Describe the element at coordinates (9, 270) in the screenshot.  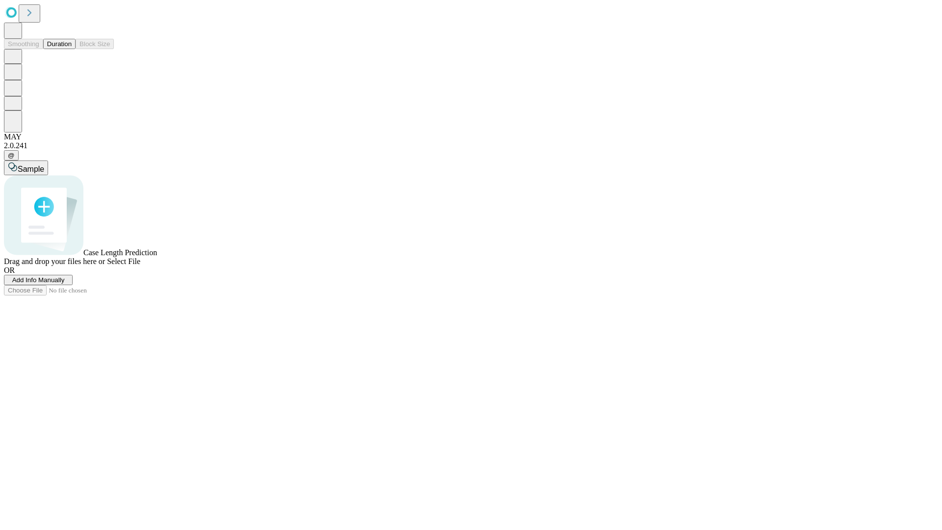
I see `span: OR` at that location.